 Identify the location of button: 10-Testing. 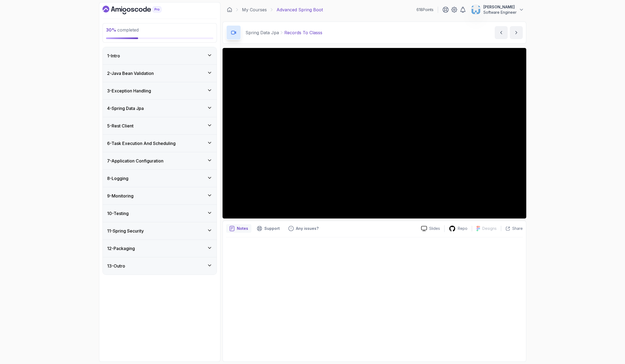
(160, 213).